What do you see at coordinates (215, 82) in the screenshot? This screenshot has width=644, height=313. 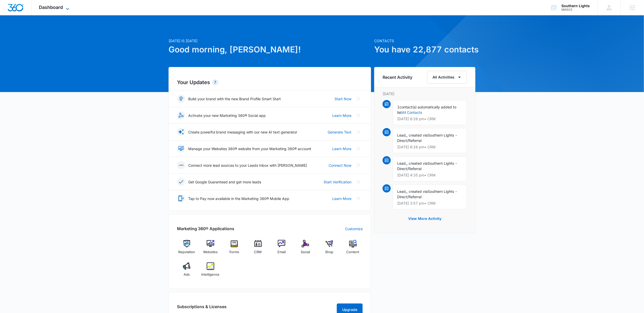 I see `div: 7` at bounding box center [215, 82].